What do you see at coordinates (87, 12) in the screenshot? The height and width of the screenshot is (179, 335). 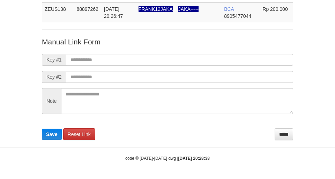 I see `td: 88897262` at bounding box center [87, 12].